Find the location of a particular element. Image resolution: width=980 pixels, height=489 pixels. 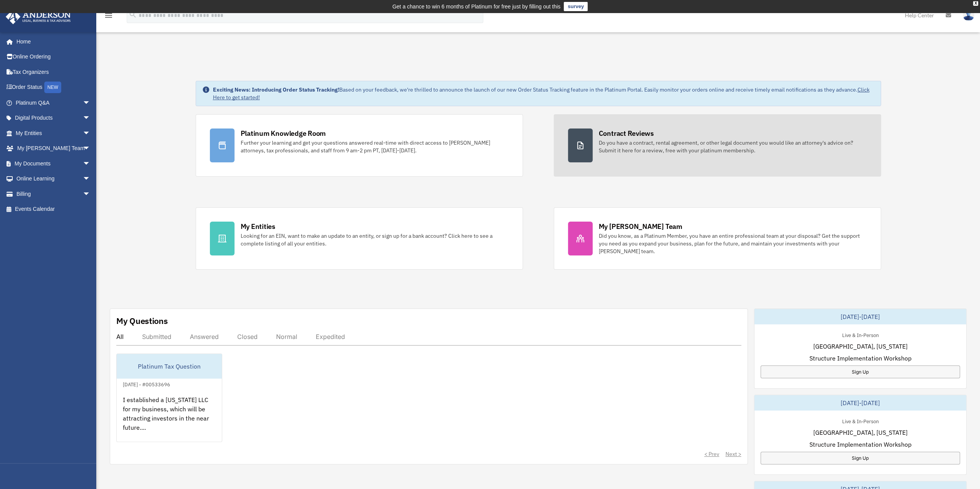

i: menu is located at coordinates (109, 15).